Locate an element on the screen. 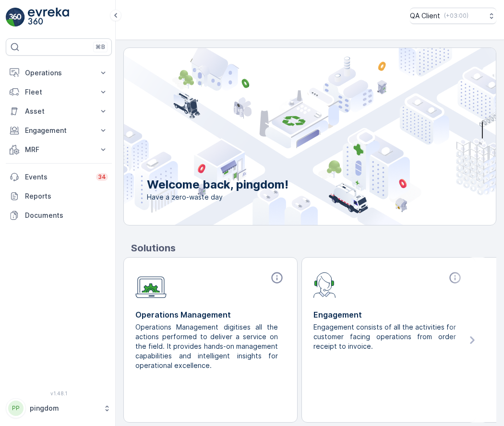 This screenshot has width=504, height=426. button: MRF is located at coordinates (59, 150).